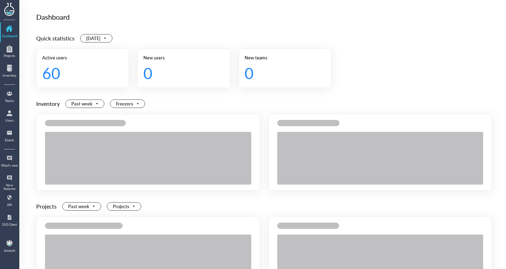  What do you see at coordinates (9, 201) in the screenshot?
I see `a: API` at bounding box center [9, 201].